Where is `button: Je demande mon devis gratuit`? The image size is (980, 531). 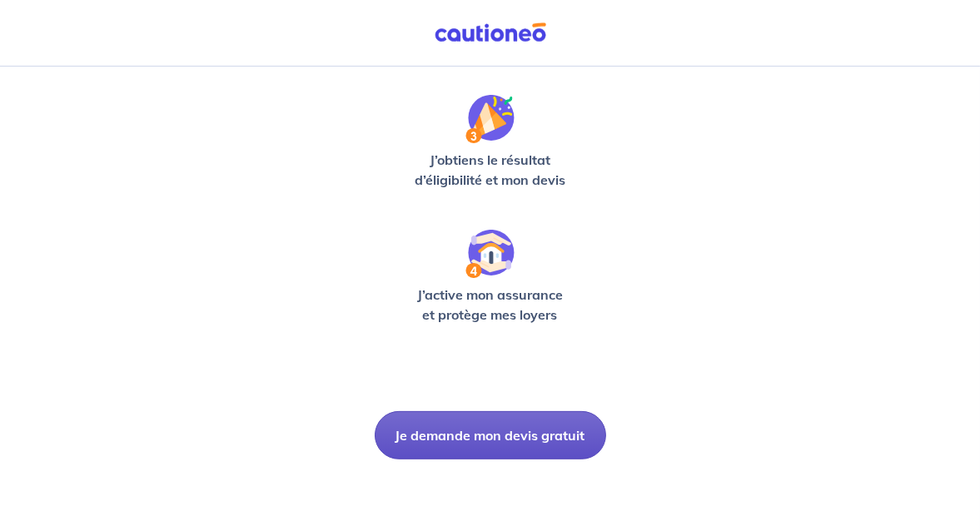 button: Je demande mon devis gratuit is located at coordinates (490, 436).